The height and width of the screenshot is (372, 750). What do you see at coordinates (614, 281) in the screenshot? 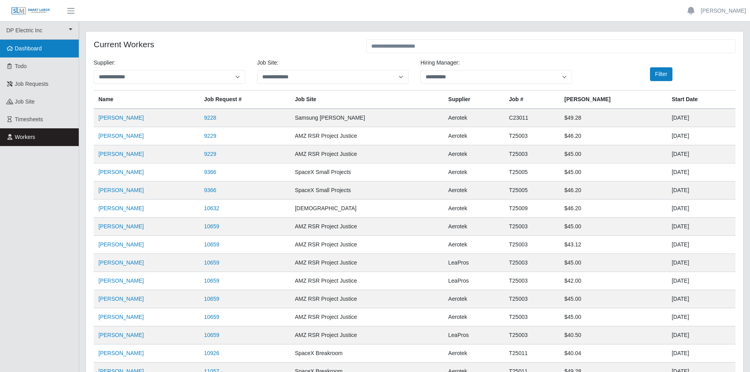
I see `td: $42.00` at bounding box center [614, 281].